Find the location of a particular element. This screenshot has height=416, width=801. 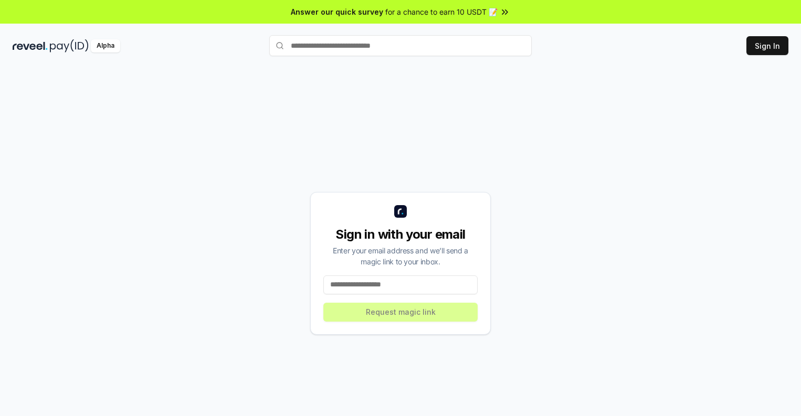

span: for a chance to earn 10 USDT 📝 is located at coordinates (441, 12).